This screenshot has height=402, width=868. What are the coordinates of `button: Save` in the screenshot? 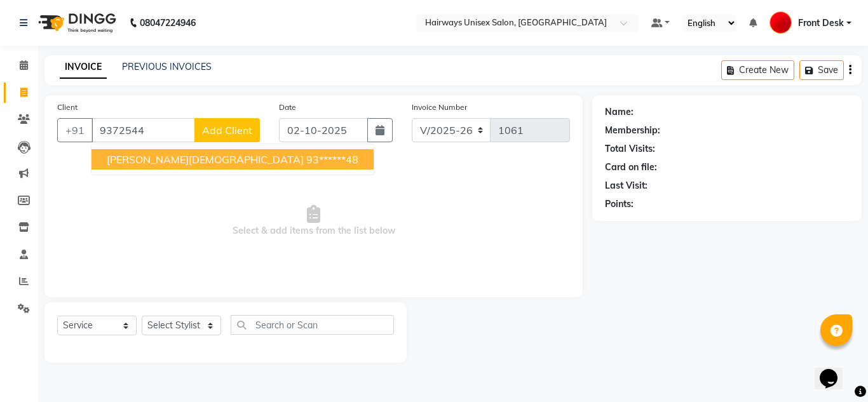 It's located at (822, 70).